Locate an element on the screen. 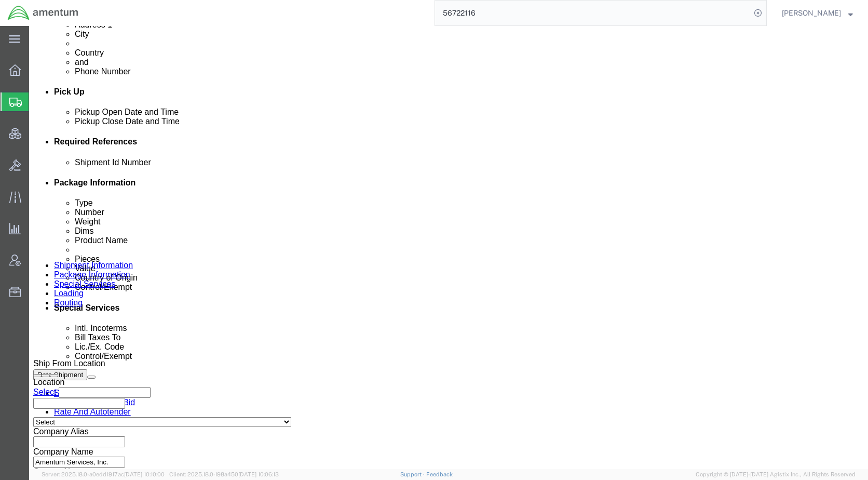 The image size is (868, 480). a: Support is located at coordinates (414, 474).